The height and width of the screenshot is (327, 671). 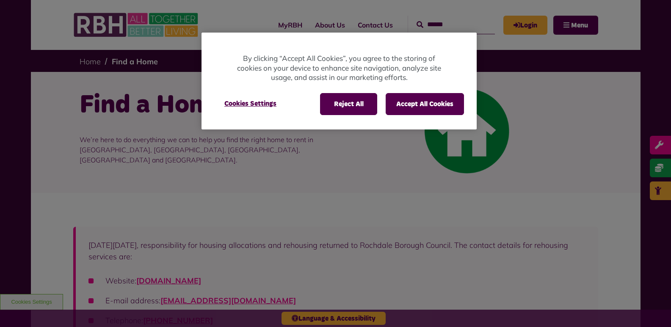 What do you see at coordinates (250, 104) in the screenshot?
I see `button: Cookies Settings` at bounding box center [250, 104].